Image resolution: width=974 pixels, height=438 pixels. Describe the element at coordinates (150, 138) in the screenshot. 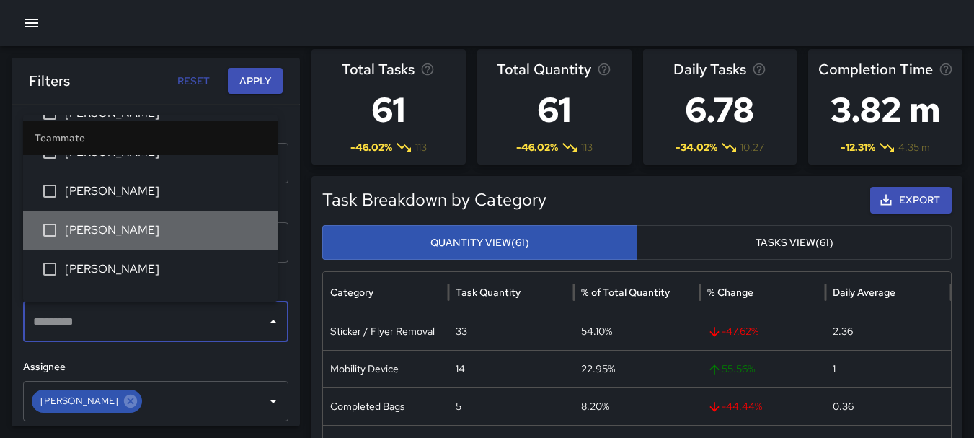

I see `li: Teammate` at that location.